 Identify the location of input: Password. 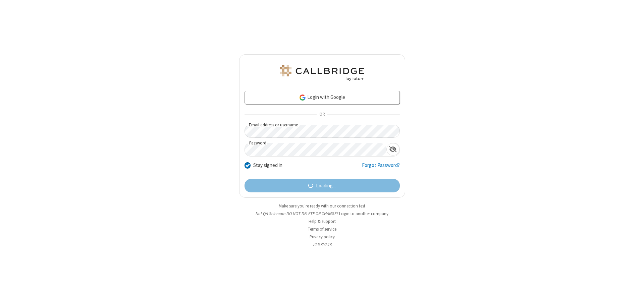
(316, 150).